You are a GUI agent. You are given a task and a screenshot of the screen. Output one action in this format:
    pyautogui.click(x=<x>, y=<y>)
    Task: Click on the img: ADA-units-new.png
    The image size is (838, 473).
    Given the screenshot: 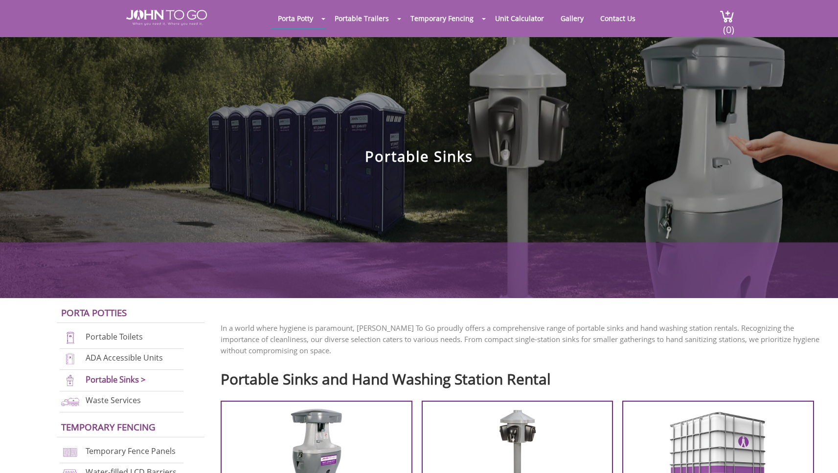 What is the action you would take?
    pyautogui.click(x=70, y=359)
    